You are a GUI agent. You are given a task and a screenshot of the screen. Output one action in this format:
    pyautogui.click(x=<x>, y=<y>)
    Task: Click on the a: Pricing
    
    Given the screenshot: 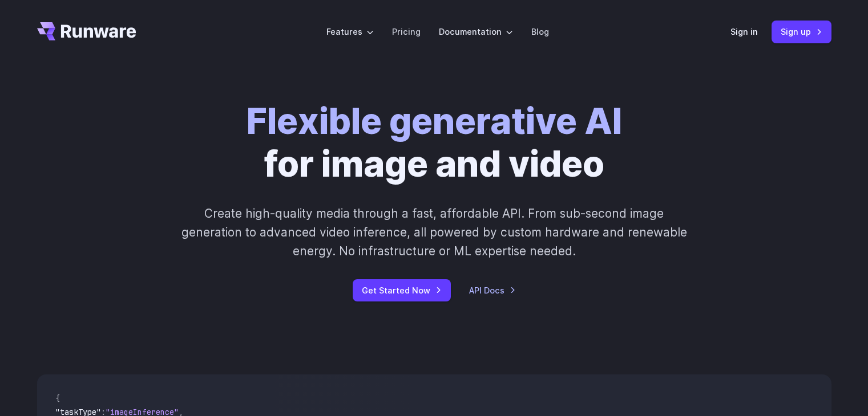 What is the action you would take?
    pyautogui.click(x=406, y=31)
    